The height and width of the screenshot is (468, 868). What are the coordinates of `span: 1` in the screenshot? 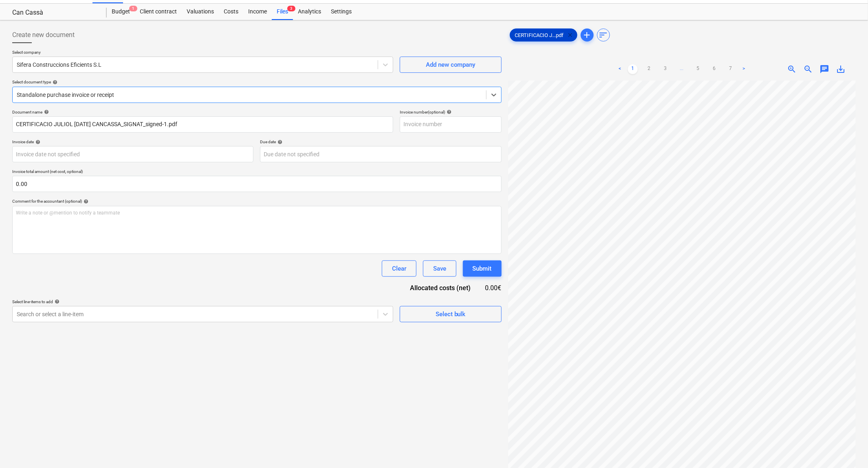 It's located at (133, 8).